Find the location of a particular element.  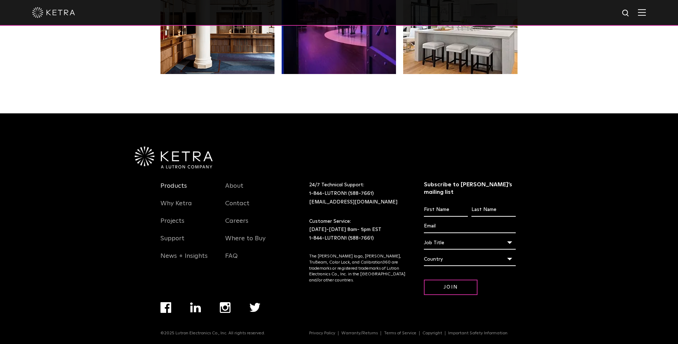

a: News + Insights is located at coordinates (184, 260).